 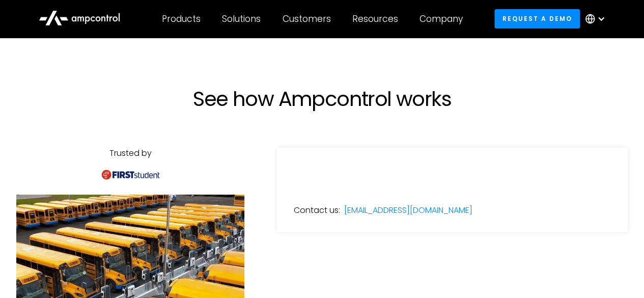 What do you see at coordinates (323, 99) in the screenshot?
I see `h1: See how Ampcontrol works` at bounding box center [323, 99].